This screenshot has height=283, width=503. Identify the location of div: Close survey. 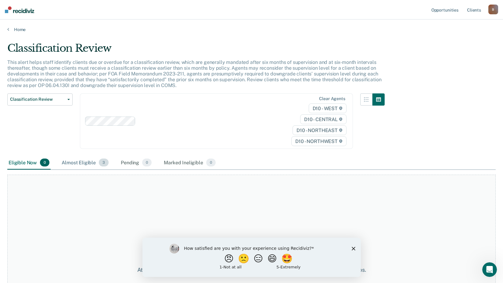
(211, 11).